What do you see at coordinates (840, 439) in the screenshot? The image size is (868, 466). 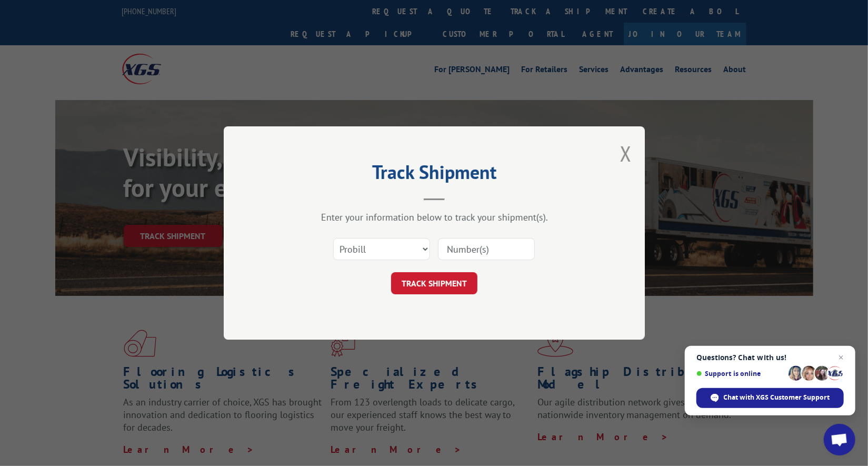 I see `div: Open chat` at bounding box center [840, 439].